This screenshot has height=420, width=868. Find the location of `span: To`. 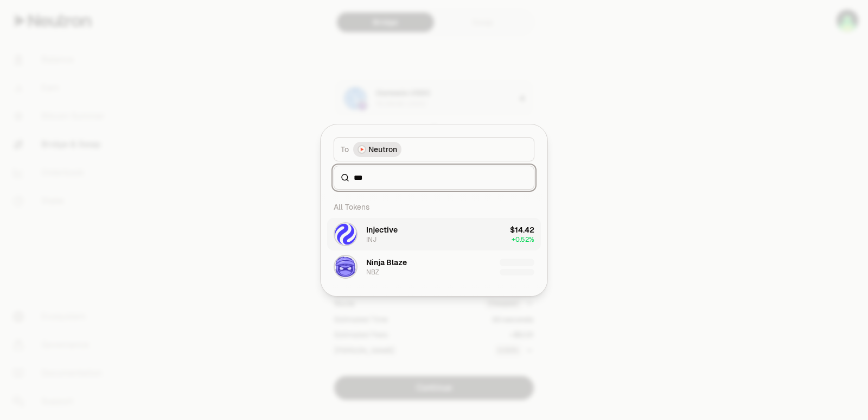

span: To is located at coordinates (344, 149).